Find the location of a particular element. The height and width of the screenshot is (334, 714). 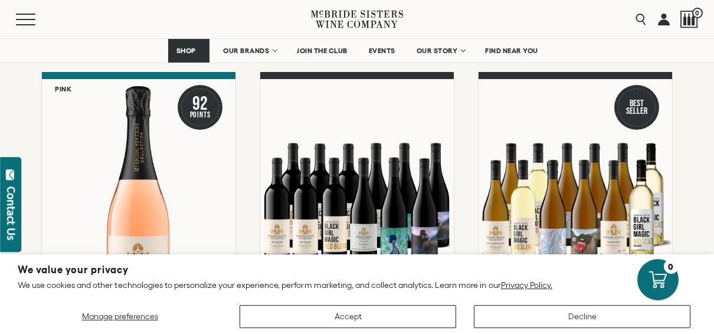

p: We use cookies and other technologies to personalize your experience, perform marketing, and coll... is located at coordinates (357, 285).